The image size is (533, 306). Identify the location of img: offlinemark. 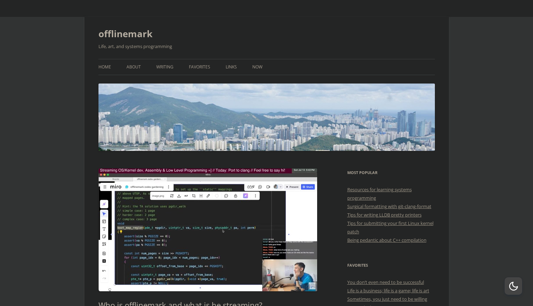
(267, 117).